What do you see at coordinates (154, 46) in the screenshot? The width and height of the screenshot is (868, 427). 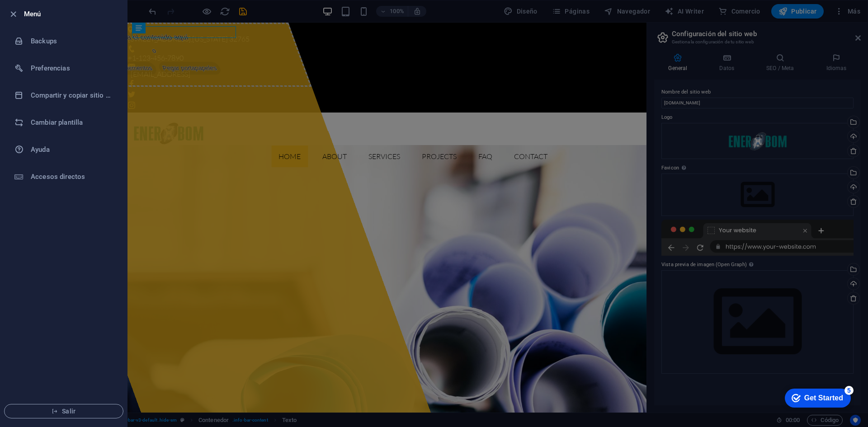 I see `span: Pegar portapapeles` at bounding box center [154, 46].